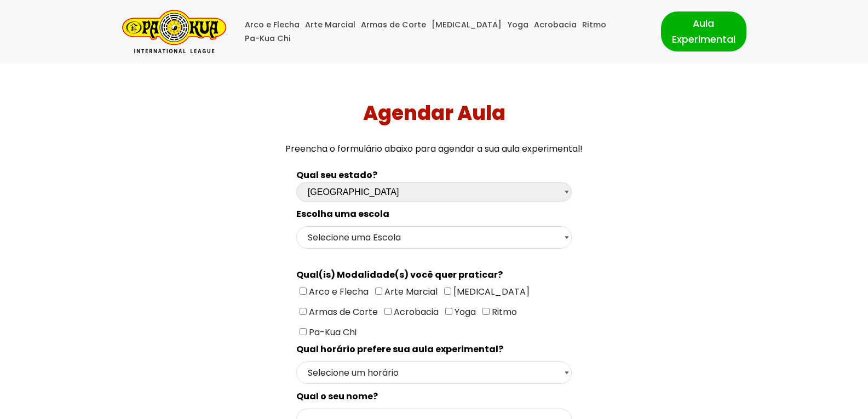 The width and height of the screenshot is (868, 419). Describe the element at coordinates (388, 311) in the screenshot. I see `input: Acrobacia` at that location.